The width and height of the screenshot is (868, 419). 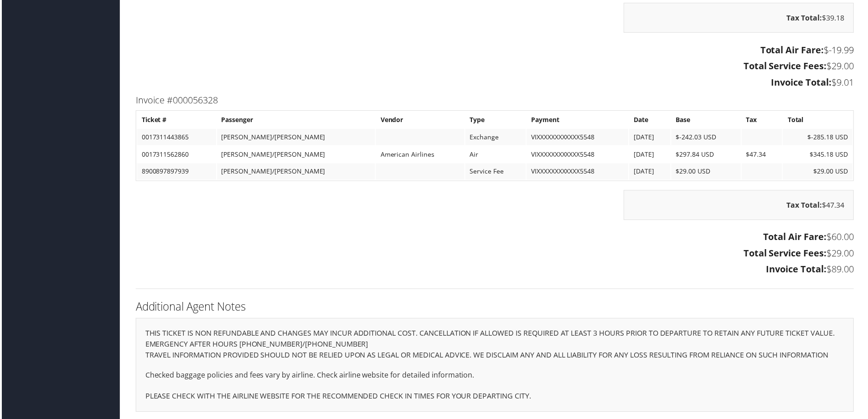 What do you see at coordinates (707, 121) in the screenshot?
I see `th: Base` at bounding box center [707, 121].